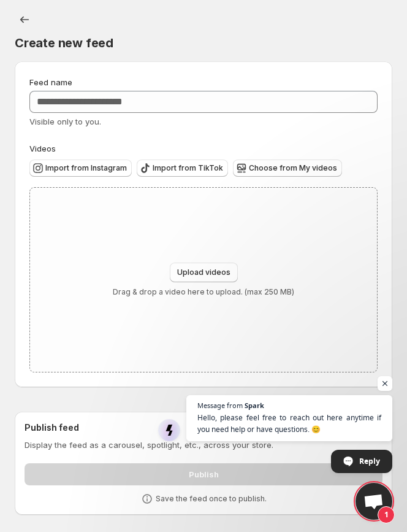 The image size is (407, 532). Describe the element at coordinates (204, 272) in the screenshot. I see `button: Upload videos` at that location.